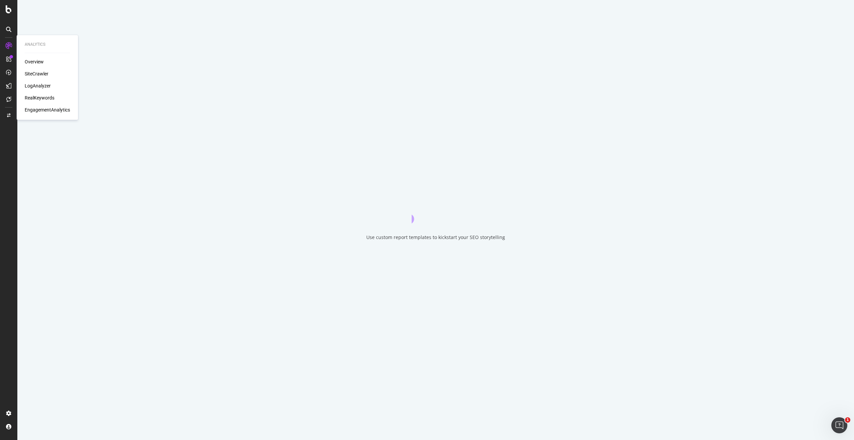  I want to click on a: EngagementAnalytics, so click(47, 110).